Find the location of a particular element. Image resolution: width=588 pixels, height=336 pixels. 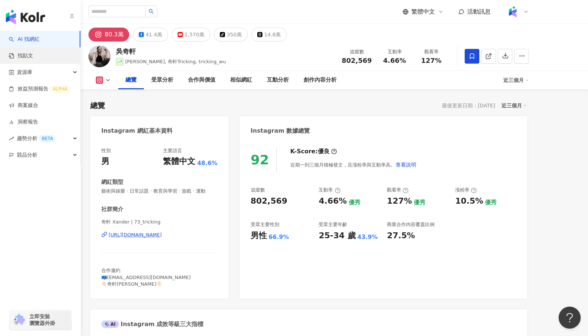

img: KOL Avatar is located at coordinates (100, 56).